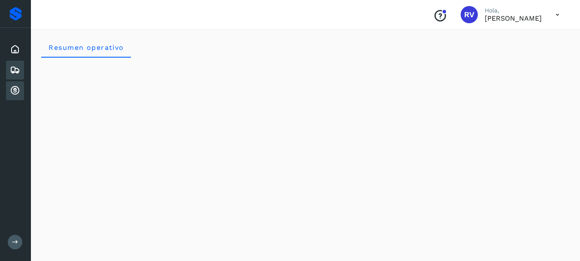 The width and height of the screenshot is (580, 261). I want to click on span: Resumen operativo, so click(86, 47).